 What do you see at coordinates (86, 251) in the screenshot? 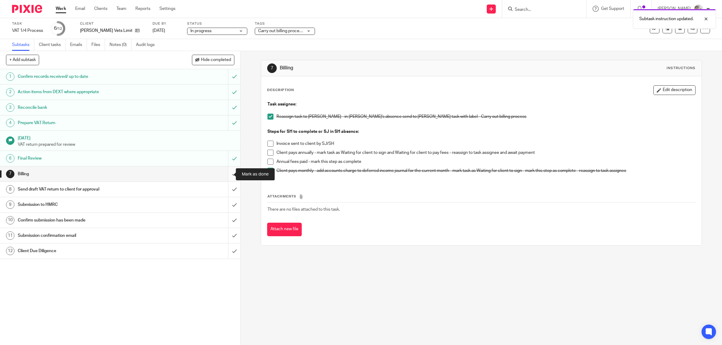
I see `h1: Client Due Diligence` at bounding box center [86, 251].